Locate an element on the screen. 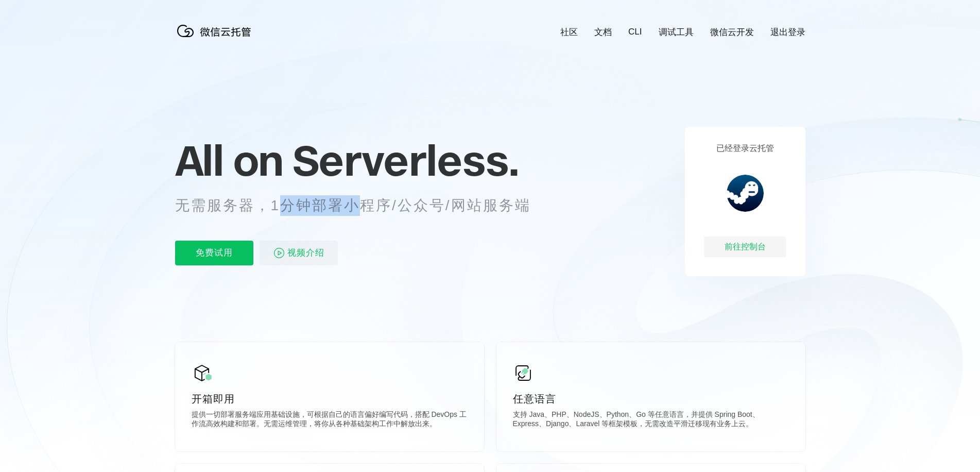 This screenshot has width=980, height=472. span: All on is located at coordinates (229, 160).